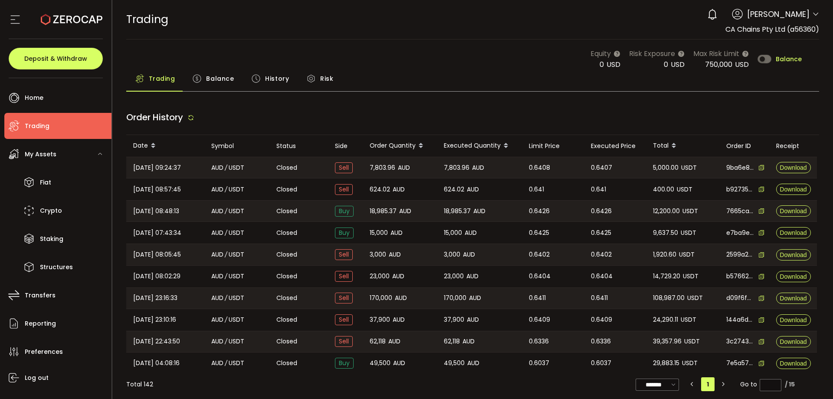 This screenshot has width=833, height=399. I want to click on span: 9,637.50, so click(665, 232).